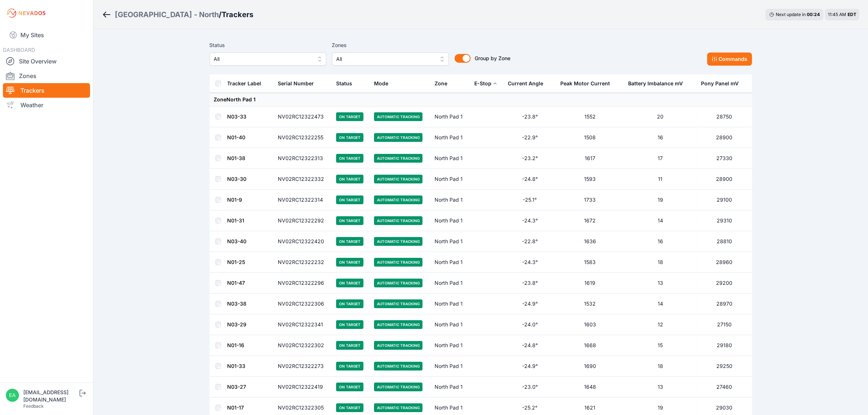 This screenshot has height=415, width=868. I want to click on div: Zone, so click(441, 84).